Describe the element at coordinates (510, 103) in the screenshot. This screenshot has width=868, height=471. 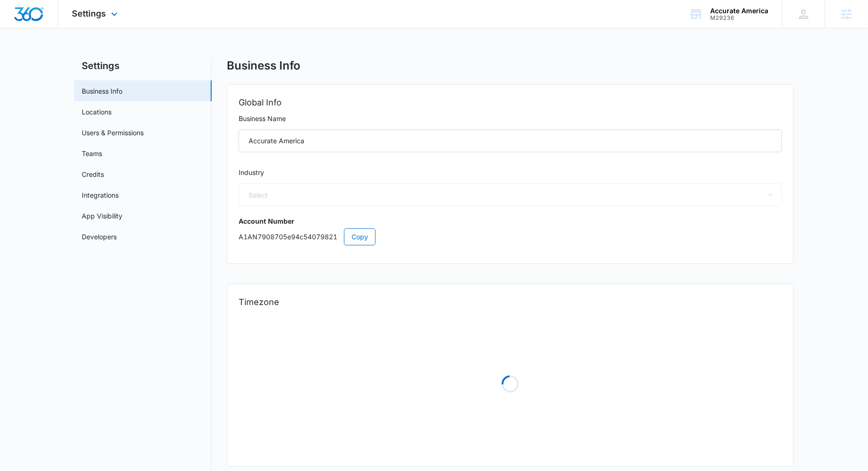
I see `h2: Global Info` at that location.